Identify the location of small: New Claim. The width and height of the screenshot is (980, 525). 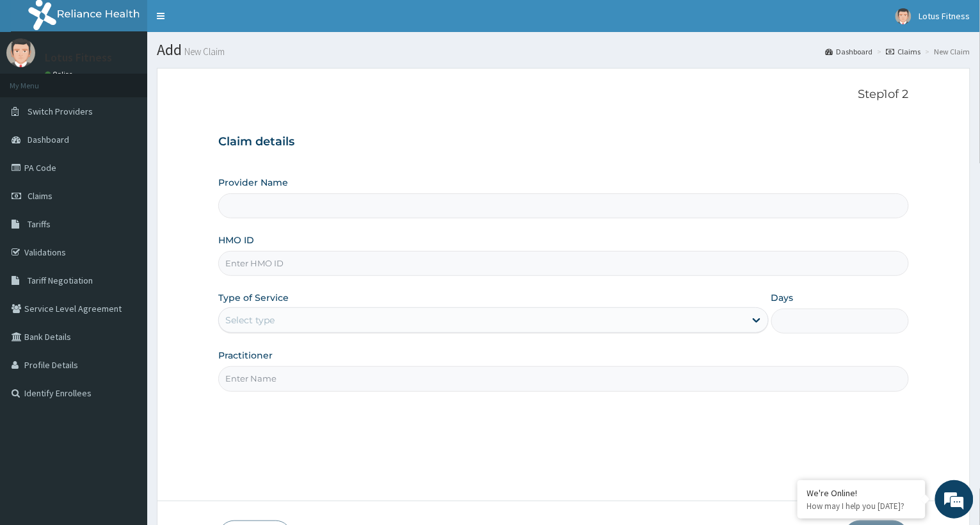
(203, 52).